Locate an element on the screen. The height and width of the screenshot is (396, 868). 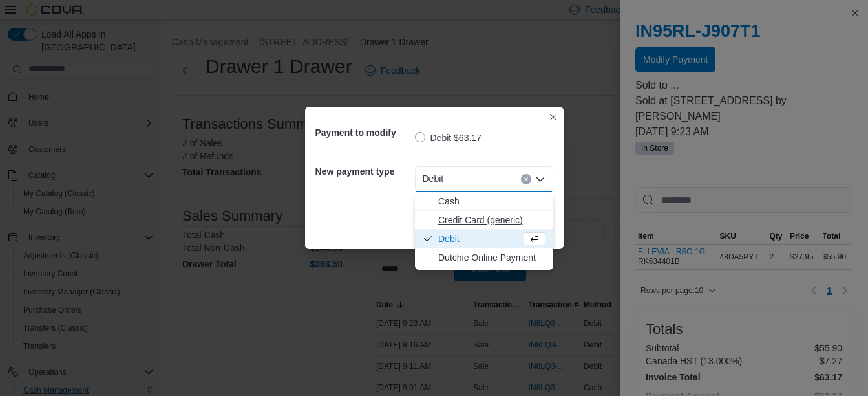
input: Accessible screen reader label is located at coordinates (449, 179).